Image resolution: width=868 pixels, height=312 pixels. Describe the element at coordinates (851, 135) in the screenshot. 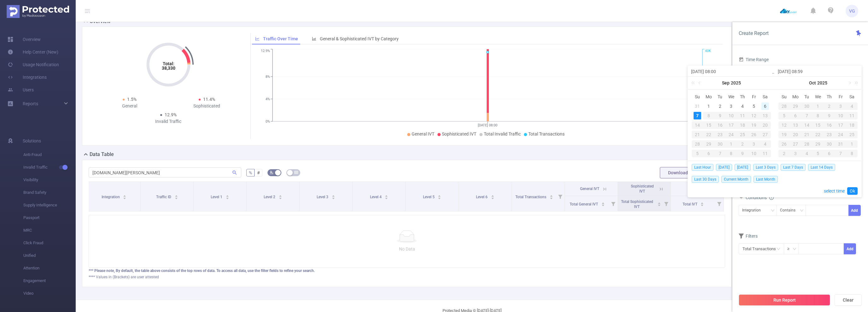

I see `td: October 25, 2025` at that location.